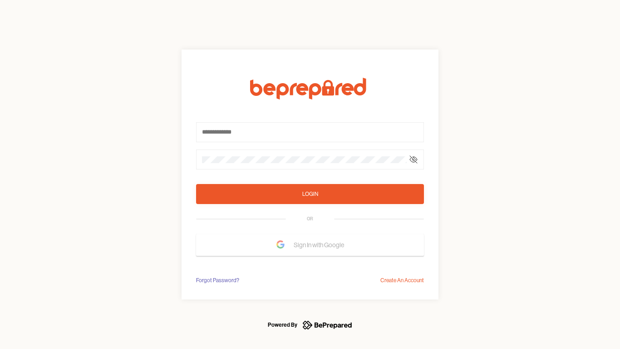 The width and height of the screenshot is (620, 349). Describe the element at coordinates (283, 325) in the screenshot. I see `div: Powered By` at that location.